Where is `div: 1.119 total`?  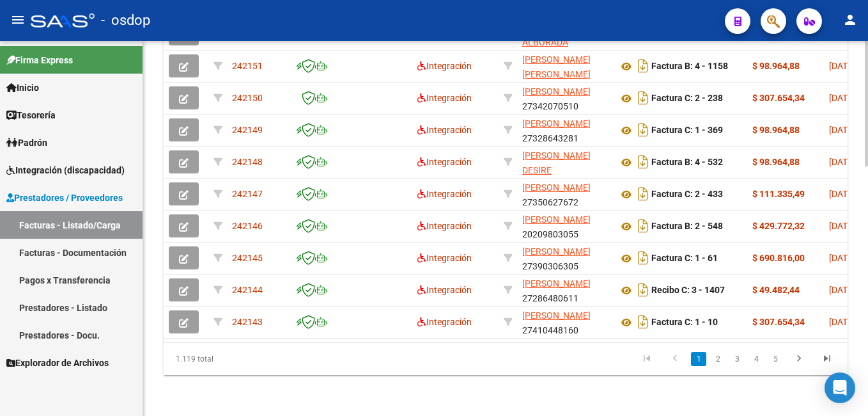 div: 1.119 total is located at coordinates (231, 359).